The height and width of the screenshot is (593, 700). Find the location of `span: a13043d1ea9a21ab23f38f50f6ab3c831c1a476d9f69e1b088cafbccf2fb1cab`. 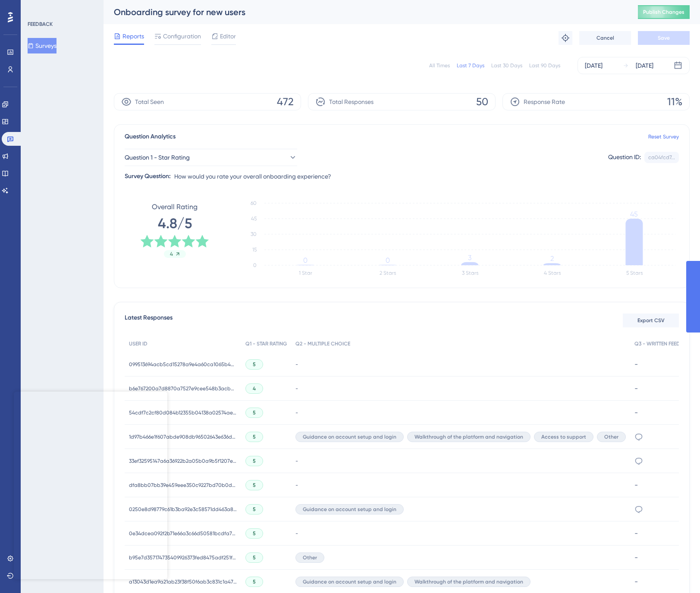

span: a13043d1ea9a21ab23f38f50f6ab3c831c1a476d9f69e1b088cafbccf2fb1cab is located at coordinates (183, 582).